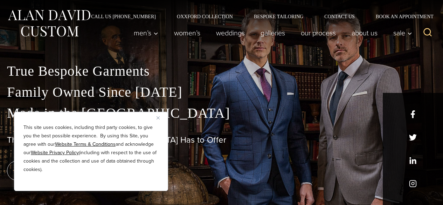  What do you see at coordinates (231, 33) in the screenshot?
I see `a: weddings` at bounding box center [231, 33].